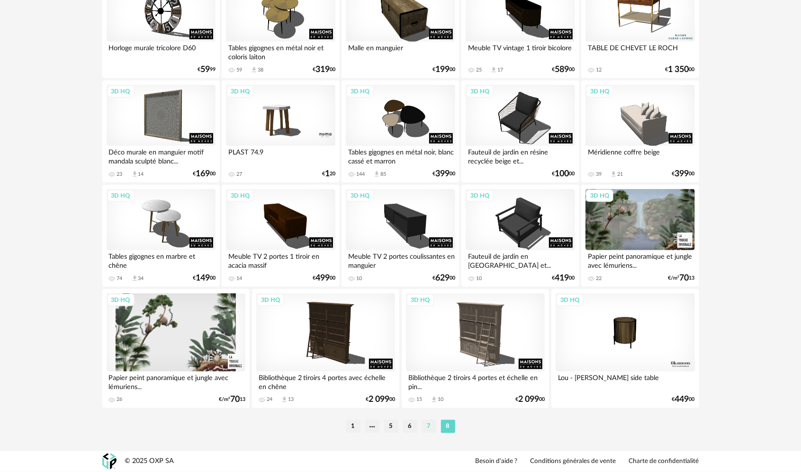 The height and width of the screenshot is (472, 801). Describe the element at coordinates (640, 51) in the screenshot. I see `div: TABLE DE CHEVET LE ROCH` at that location.